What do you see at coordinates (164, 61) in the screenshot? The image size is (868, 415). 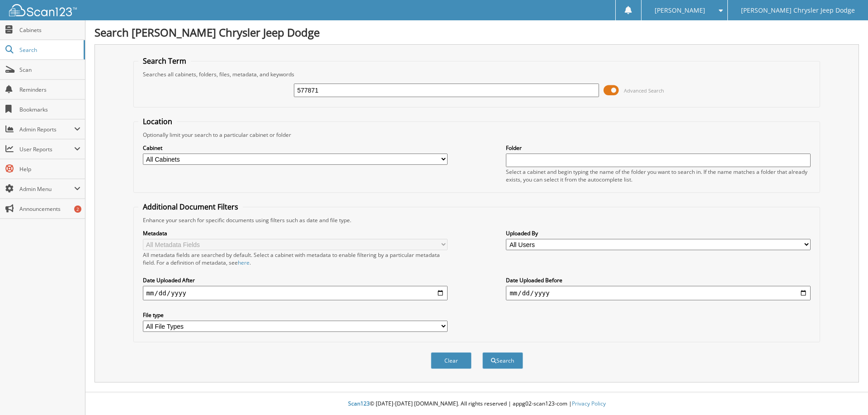 I see `legend: Search Term` at bounding box center [164, 61].